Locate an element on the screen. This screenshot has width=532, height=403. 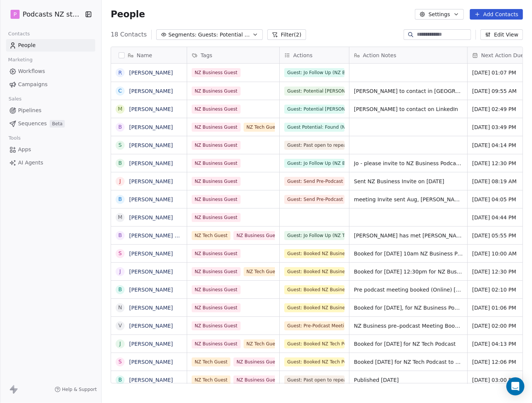
span: 18 Contacts is located at coordinates (129, 35).